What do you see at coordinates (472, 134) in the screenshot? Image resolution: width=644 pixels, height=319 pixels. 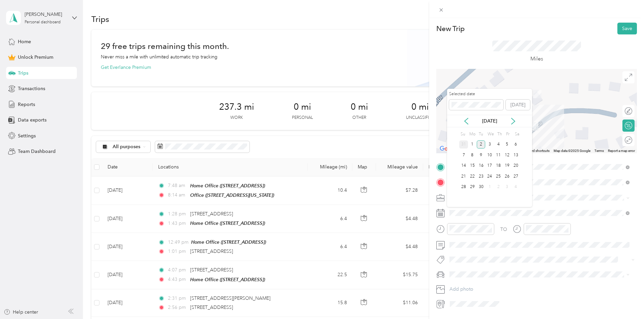 I see `div: Mo` at bounding box center [472, 134].